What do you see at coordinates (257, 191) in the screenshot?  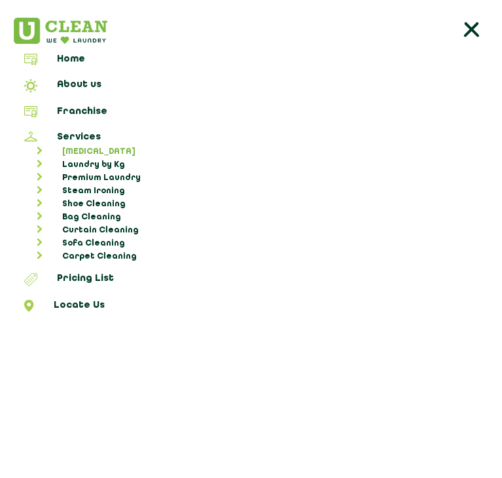 I see `a: Steam Ironing` at bounding box center [257, 191].